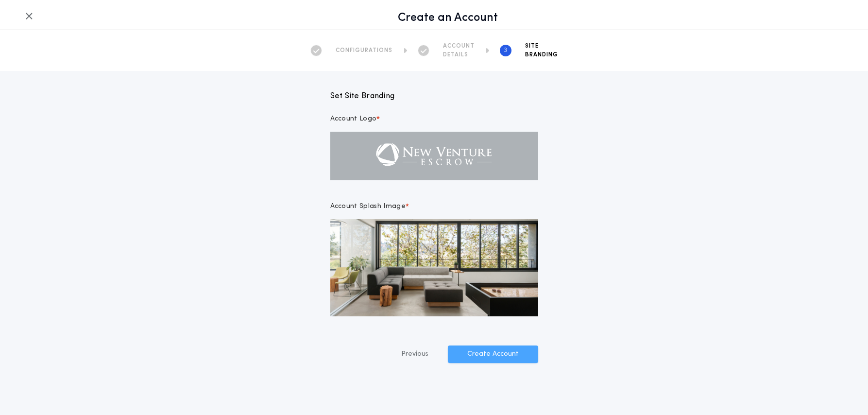 The height and width of the screenshot is (415, 868). What do you see at coordinates (505, 50) in the screenshot?
I see `h2: 3` at bounding box center [505, 50].